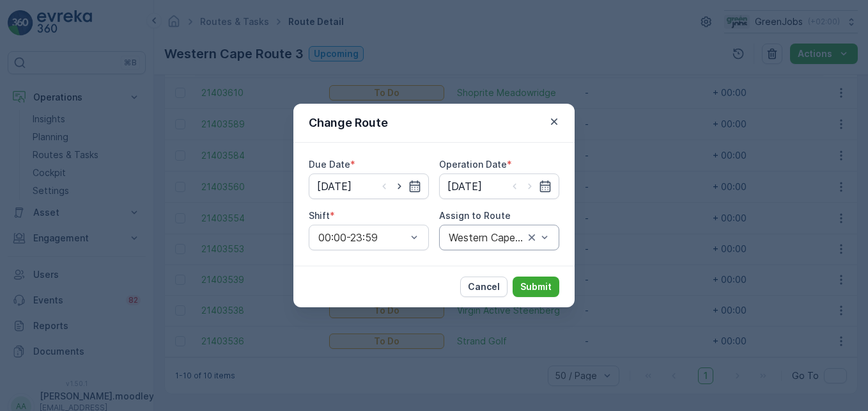 Image resolution: width=868 pixels, height=411 pixels. What do you see at coordinates (484, 286) in the screenshot?
I see `button: Cancel` at bounding box center [484, 286].